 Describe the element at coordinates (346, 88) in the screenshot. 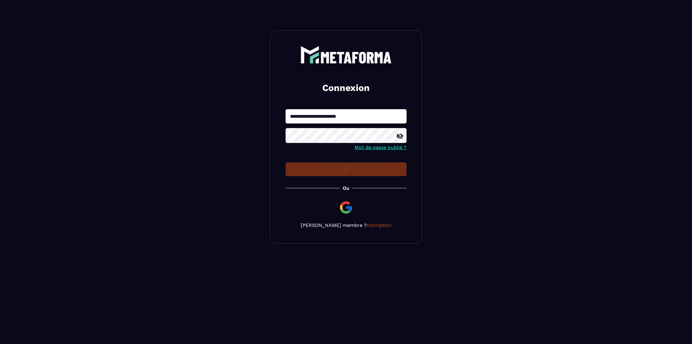

I see `h2: Connexion` at that location.